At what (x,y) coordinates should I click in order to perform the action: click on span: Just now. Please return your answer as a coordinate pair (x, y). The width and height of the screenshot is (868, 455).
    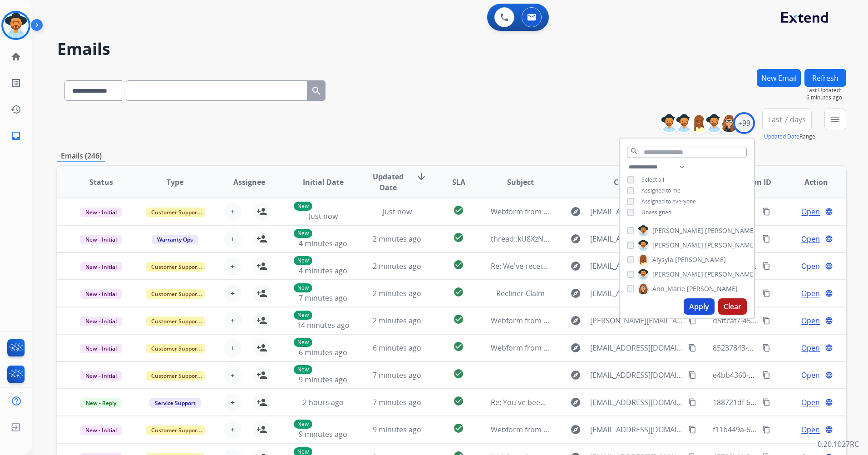
    Looking at the image, I should click on (397, 212).